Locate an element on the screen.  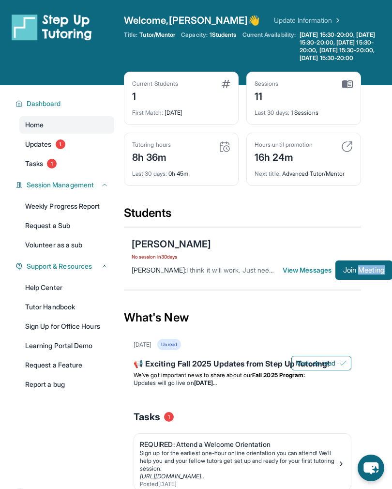
span: Current Availability: is located at coordinates (269, 46).